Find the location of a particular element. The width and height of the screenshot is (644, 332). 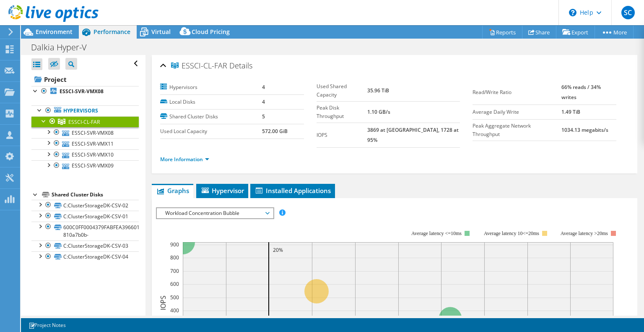

a: Share is located at coordinates (539, 32).